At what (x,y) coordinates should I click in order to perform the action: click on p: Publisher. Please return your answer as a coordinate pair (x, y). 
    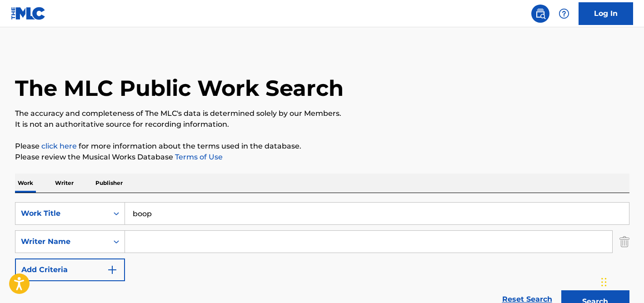
    Looking at the image, I should click on (109, 183).